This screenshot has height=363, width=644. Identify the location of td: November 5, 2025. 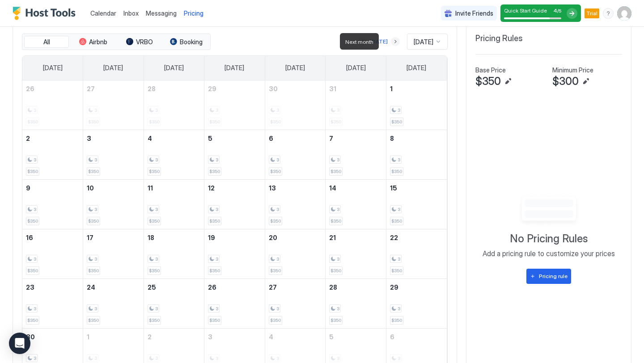
(235, 154).